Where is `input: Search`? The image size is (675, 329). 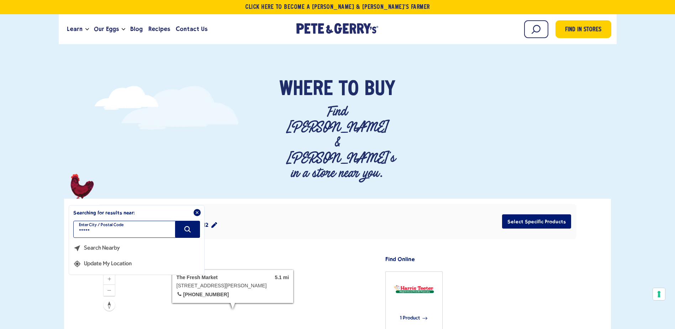 input: Search is located at coordinates (536, 29).